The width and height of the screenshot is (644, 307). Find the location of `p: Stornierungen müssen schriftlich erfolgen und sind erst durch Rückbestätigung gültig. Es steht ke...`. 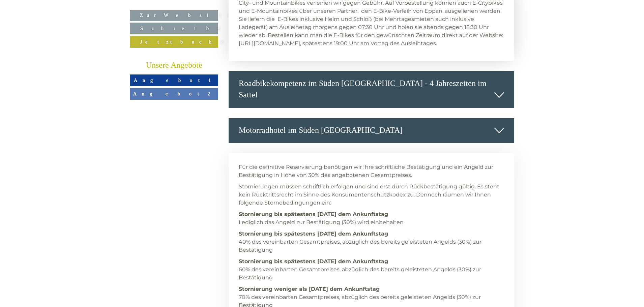

p: Stornierungen müssen schriftlich erfolgen und sind erst durch Rückbestätigung gültig. Es steht ke... is located at coordinates (372, 195).